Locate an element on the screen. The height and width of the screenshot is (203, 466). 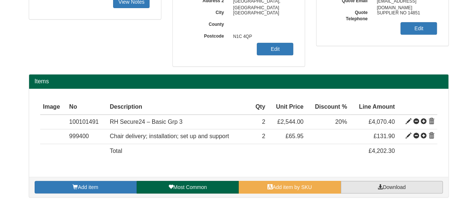
span: £131.90 is located at coordinates (384, 136).